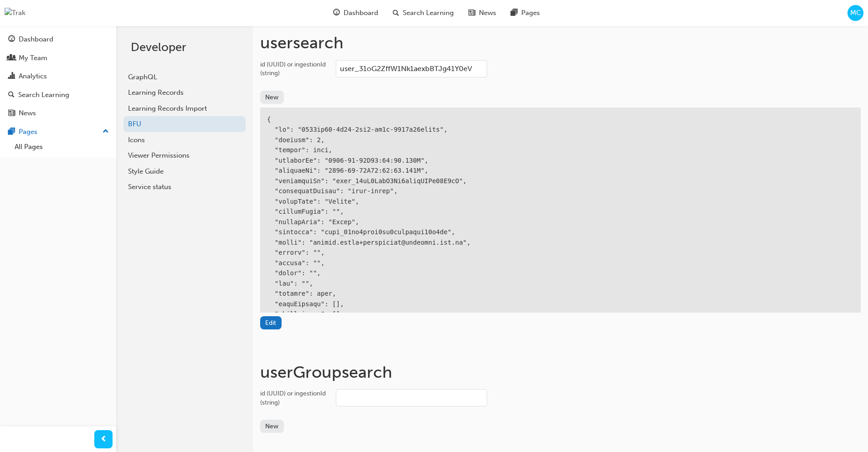 Image resolution: width=868 pixels, height=452 pixels. Describe the element at coordinates (58, 132) in the screenshot. I see `button: Pages` at that location.